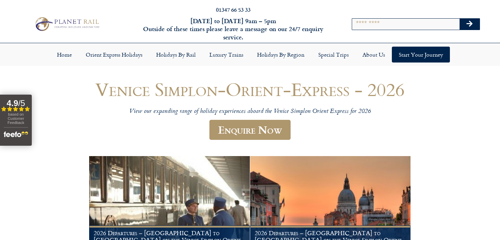  What do you see at coordinates (176, 55) in the screenshot?
I see `a: Holidays by Rail` at bounding box center [176, 55].